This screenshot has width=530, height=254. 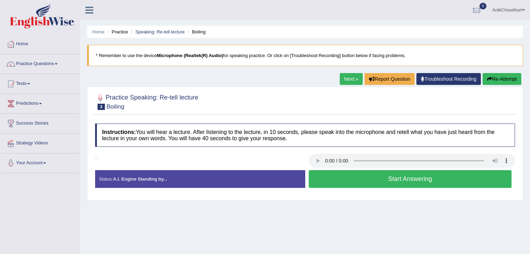 What do you see at coordinates (390, 79) in the screenshot?
I see `button: Report Question` at bounding box center [390, 79].